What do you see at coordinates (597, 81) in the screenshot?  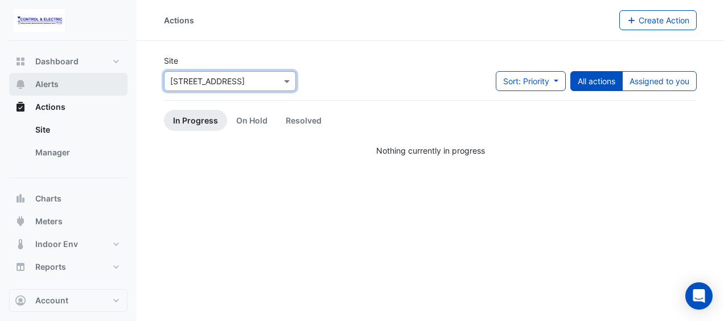 I see `button: All actions` at bounding box center [597, 81].